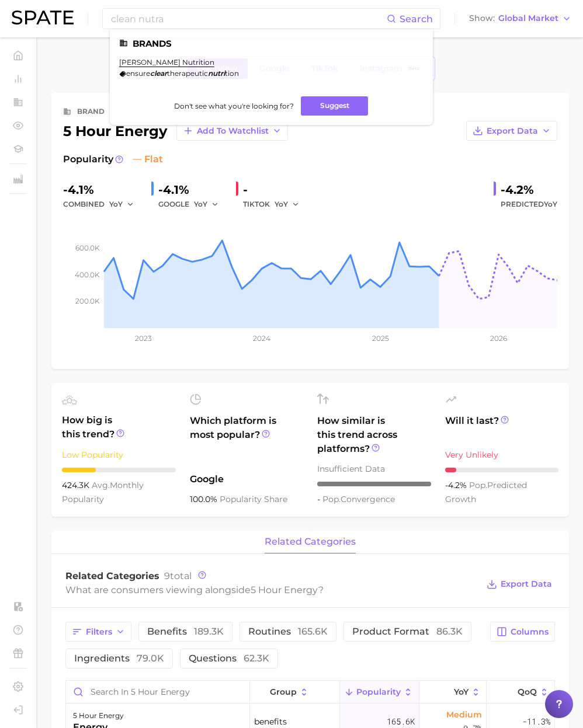  What do you see at coordinates (143, 338) in the screenshot?
I see `tspan: 2023` at bounding box center [143, 338].